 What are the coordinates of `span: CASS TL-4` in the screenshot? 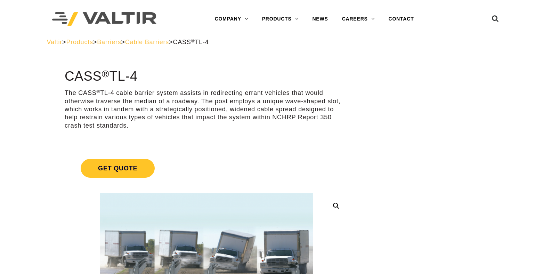 It's located at (191, 42).